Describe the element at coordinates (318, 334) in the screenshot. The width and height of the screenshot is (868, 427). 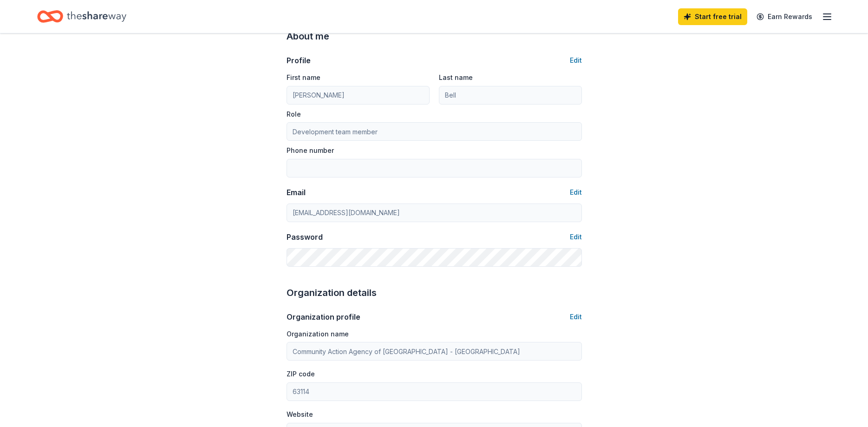
I see `label: Organization name` at that location.